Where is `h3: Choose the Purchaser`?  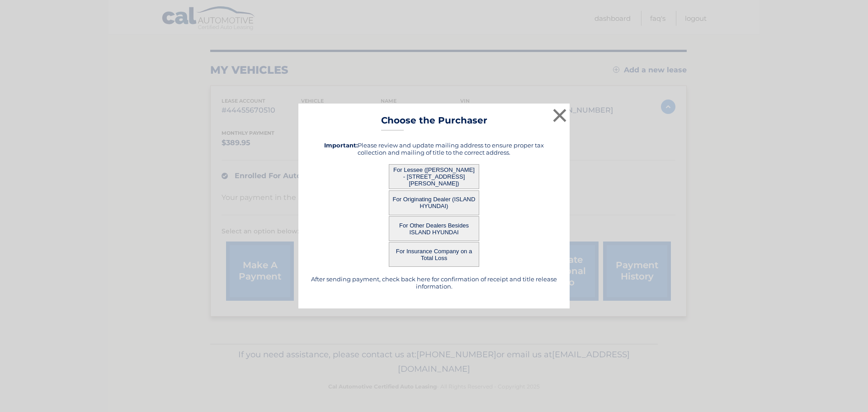
h3: Choose the Purchaser is located at coordinates (434, 123).